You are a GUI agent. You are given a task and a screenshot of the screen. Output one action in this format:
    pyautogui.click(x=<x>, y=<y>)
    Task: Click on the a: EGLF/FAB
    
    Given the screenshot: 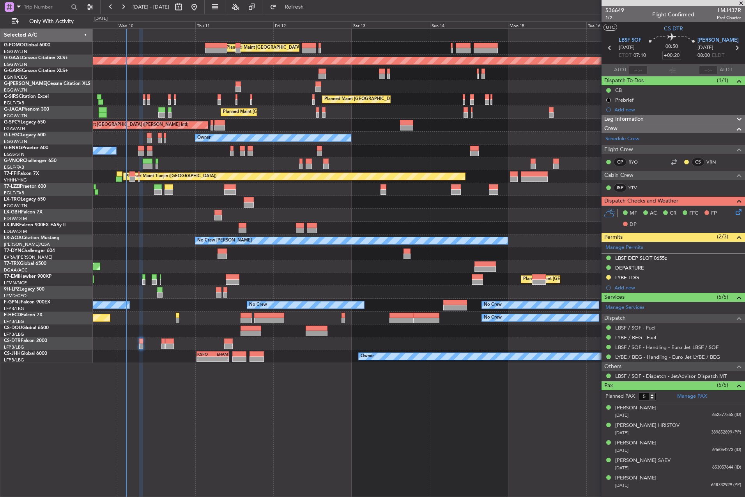 What is the action you would take?
    pyautogui.click(x=14, y=103)
    